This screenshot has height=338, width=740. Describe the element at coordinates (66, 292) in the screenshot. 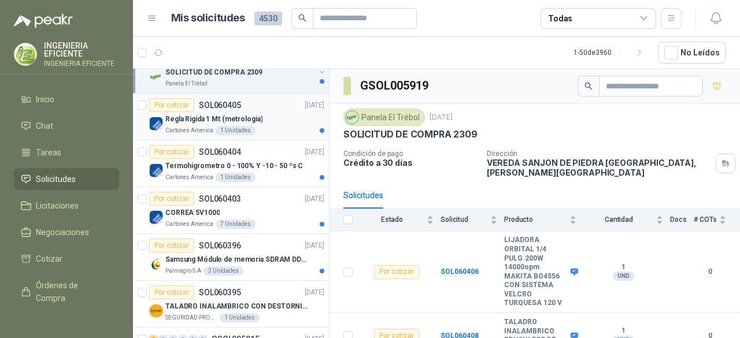

I see `a: Órdenes de Compra` at that location.